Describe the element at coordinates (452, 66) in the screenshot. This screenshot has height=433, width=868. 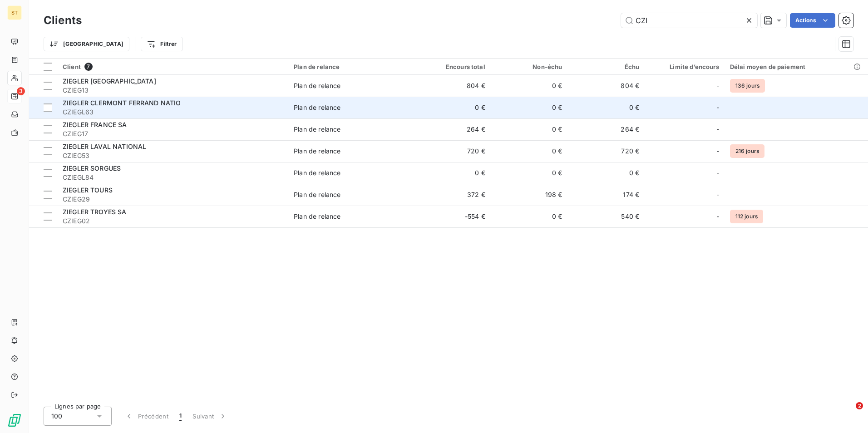
I see `div: Encours total` at that location.